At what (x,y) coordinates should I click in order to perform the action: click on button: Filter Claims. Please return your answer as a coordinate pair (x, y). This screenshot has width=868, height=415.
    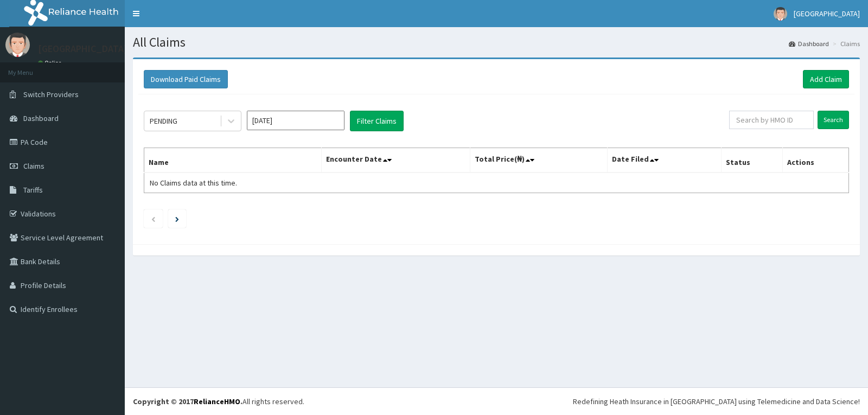
    Looking at the image, I should click on (377, 121).